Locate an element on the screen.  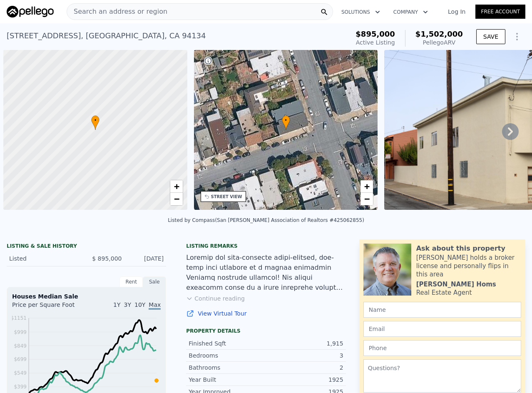
span: Active Listing is located at coordinates (376, 42).